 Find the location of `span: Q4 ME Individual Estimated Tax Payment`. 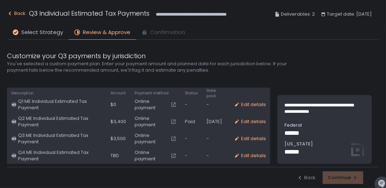

span: Q4 ME Individual Estimated Tax Payment is located at coordinates (60, 156).